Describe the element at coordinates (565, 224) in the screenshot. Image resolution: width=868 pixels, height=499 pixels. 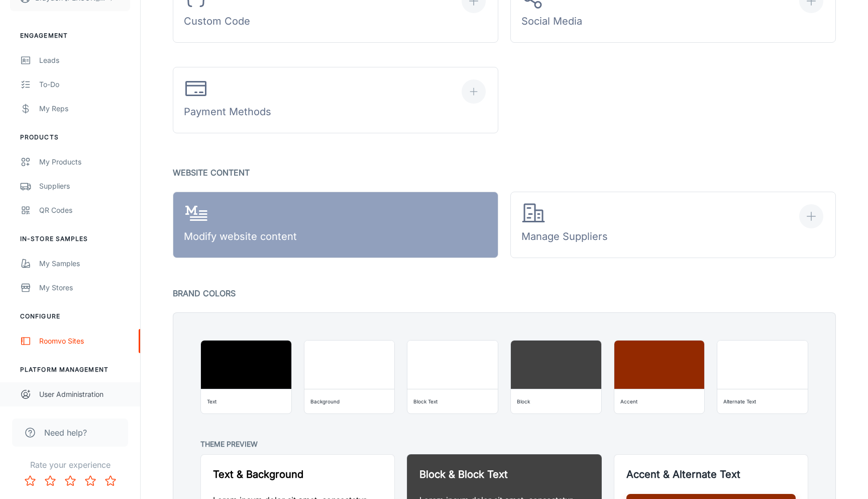
I see `div: Manage Suppliers` at that location.